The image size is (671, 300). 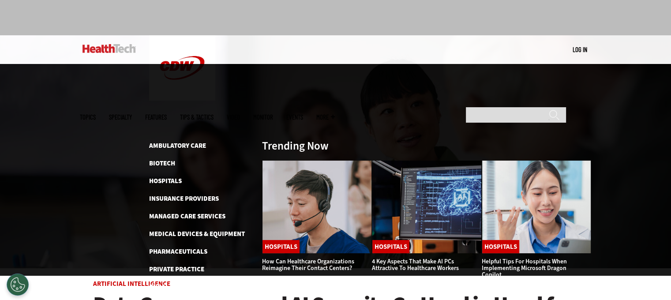 I want to click on img: Desktop monitor with brain AI concept, so click(x=426, y=207).